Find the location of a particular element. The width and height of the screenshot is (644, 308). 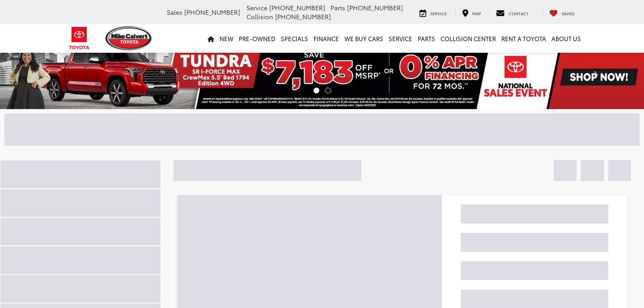

span: Saved is located at coordinates (568, 13).